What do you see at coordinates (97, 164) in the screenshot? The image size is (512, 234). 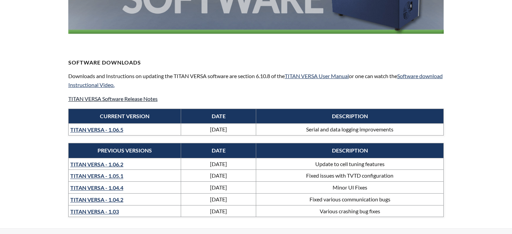 I see `a: TITAN VERSA - 1.06.2` at bounding box center [97, 164].